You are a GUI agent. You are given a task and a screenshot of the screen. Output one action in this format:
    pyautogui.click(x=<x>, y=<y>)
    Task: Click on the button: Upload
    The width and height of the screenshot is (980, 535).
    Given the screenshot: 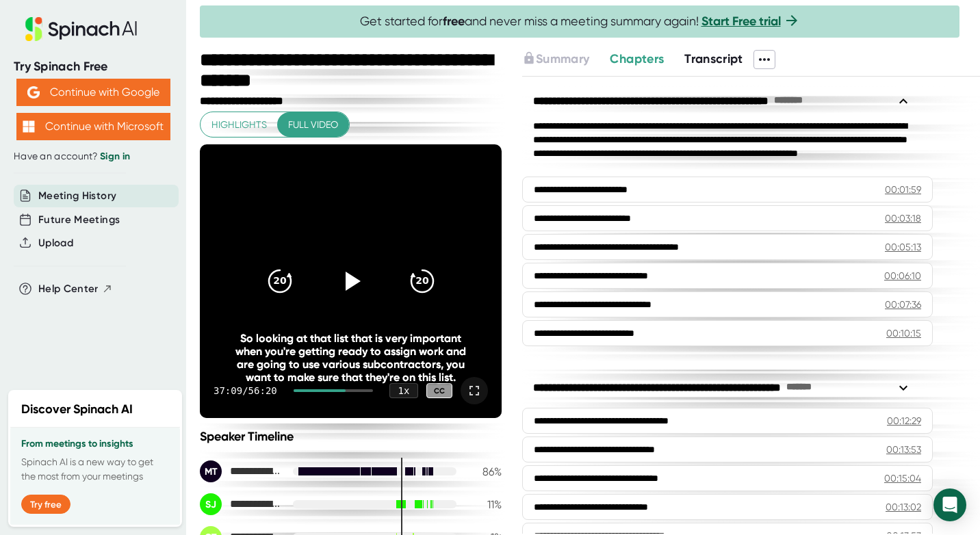 What is the action you would take?
    pyautogui.click(x=55, y=243)
    